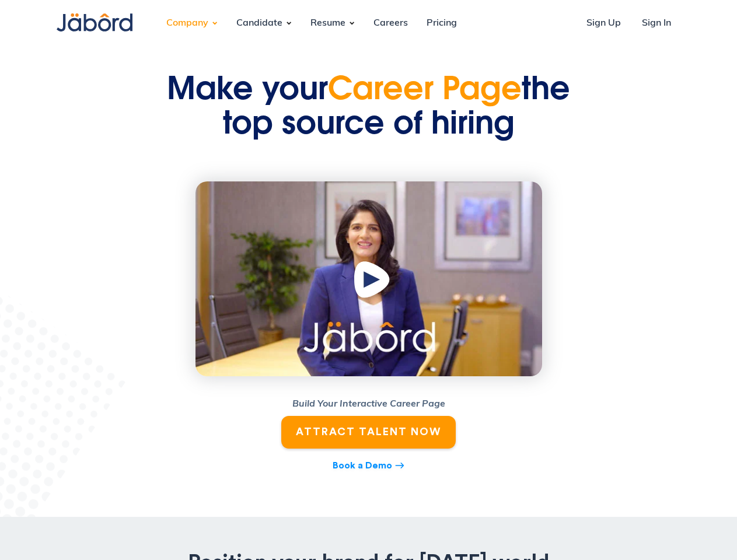  Describe the element at coordinates (373, 283) in the screenshot. I see `img: Play Button` at that location.